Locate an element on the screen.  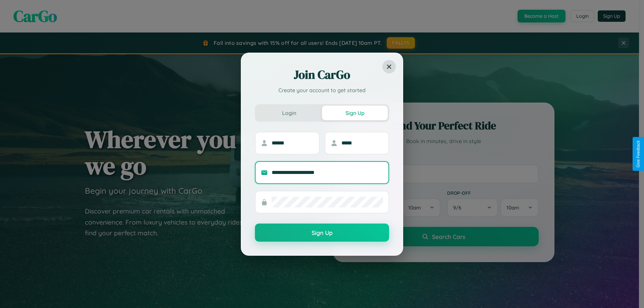
div: Give Feedback is located at coordinates (638, 154).